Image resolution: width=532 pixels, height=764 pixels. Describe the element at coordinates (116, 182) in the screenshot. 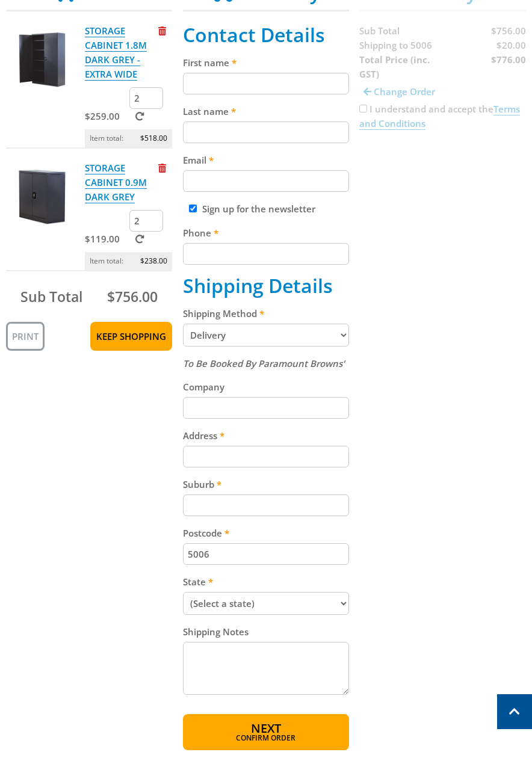

I see `a: STORAGE CABINET 0.9M DARK GREY` at that location.